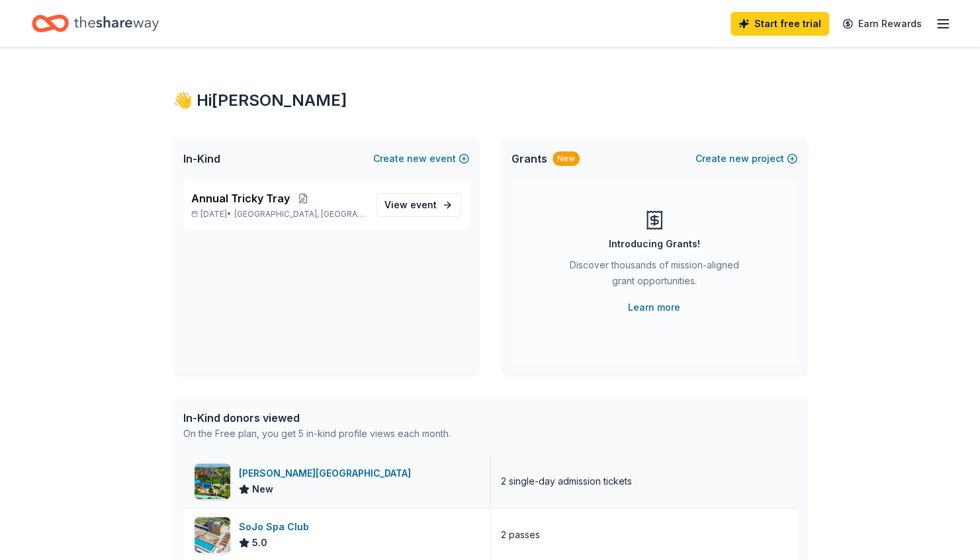  What do you see at coordinates (240, 198) in the screenshot?
I see `span: Annual Tricky Tray` at bounding box center [240, 198].